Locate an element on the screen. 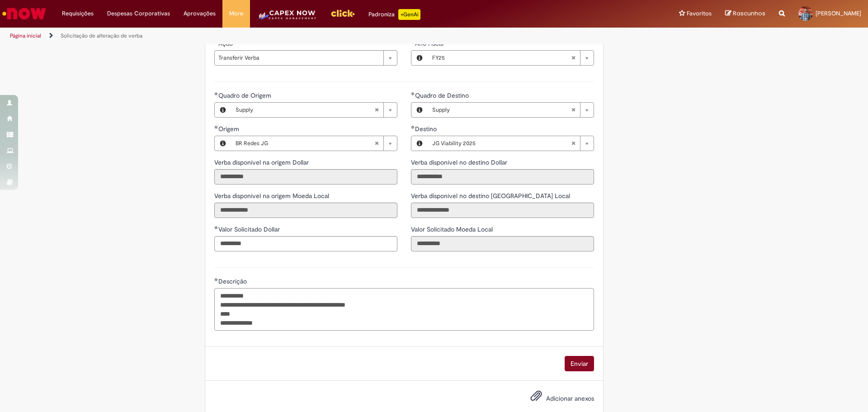 This screenshot has height=412, width=868. span: Rascunhos is located at coordinates (749, 13).